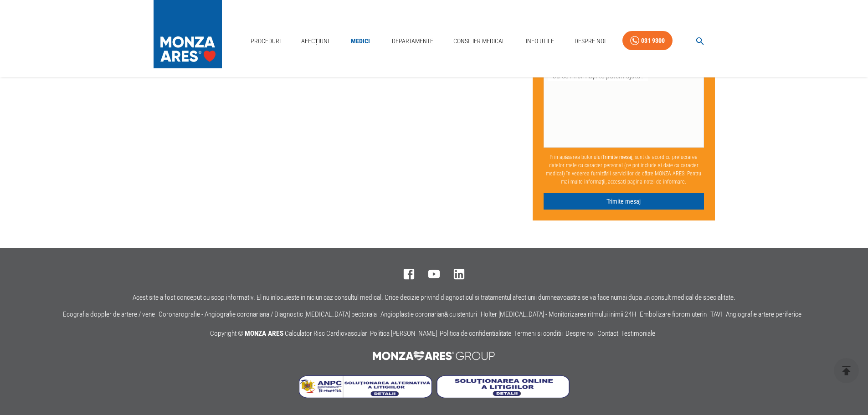 This screenshot has height=415, width=868. I want to click on a: TAVI, so click(716, 314).